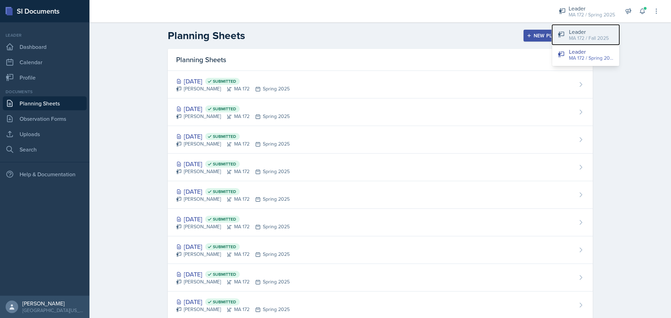 The image size is (671, 318). I want to click on a: Calendar, so click(45, 62).